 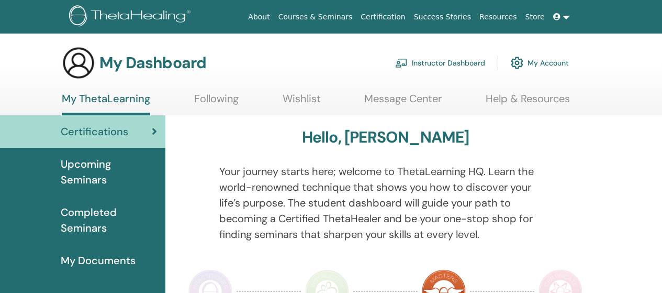 I want to click on a: Courses & Seminars, so click(x=316, y=17).